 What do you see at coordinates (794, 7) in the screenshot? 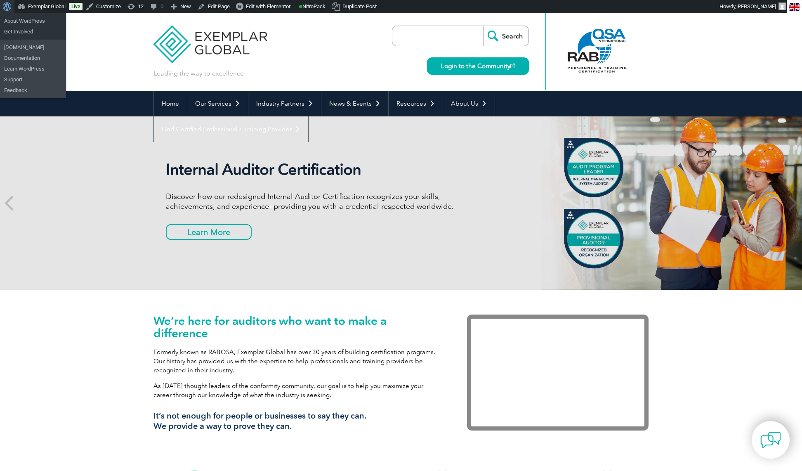
I see `img: en` at bounding box center [794, 7].